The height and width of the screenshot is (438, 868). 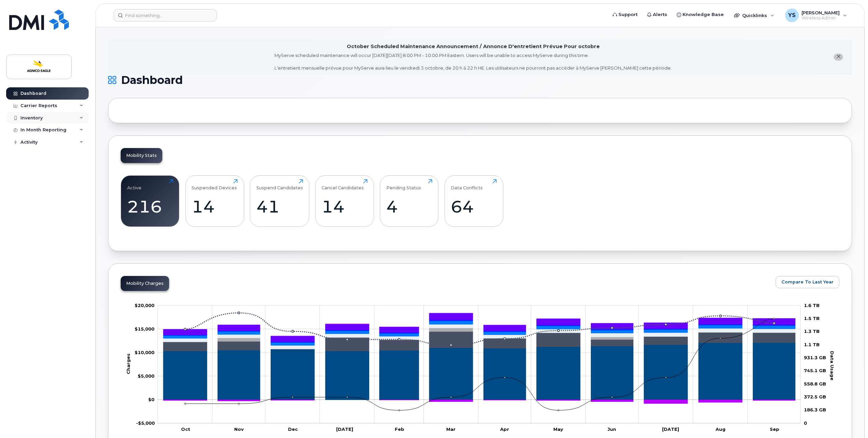 What do you see at coordinates (293, 429) in the screenshot?
I see `tspan: Dec` at bounding box center [293, 429].